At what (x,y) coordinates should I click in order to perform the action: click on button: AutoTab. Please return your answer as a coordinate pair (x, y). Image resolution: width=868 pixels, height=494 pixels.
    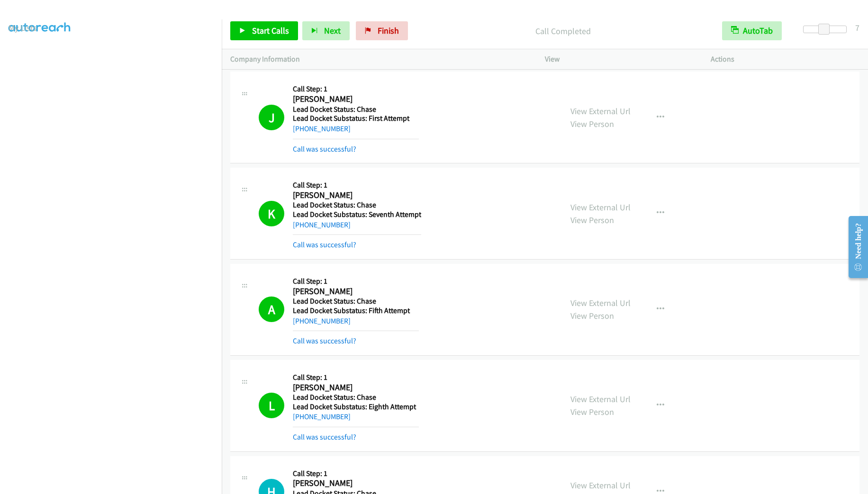
    Looking at the image, I should click on (752, 30).